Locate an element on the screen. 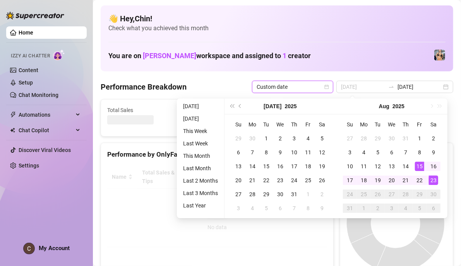 This screenshot has height=266, width=461. div: 21 is located at coordinates (406, 180).